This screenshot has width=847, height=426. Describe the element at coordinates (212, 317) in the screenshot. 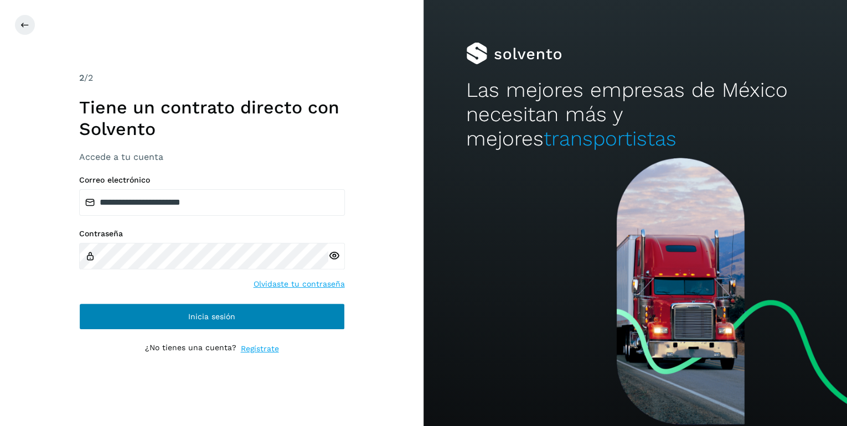

I see `button: Inicia sesión` at that location.